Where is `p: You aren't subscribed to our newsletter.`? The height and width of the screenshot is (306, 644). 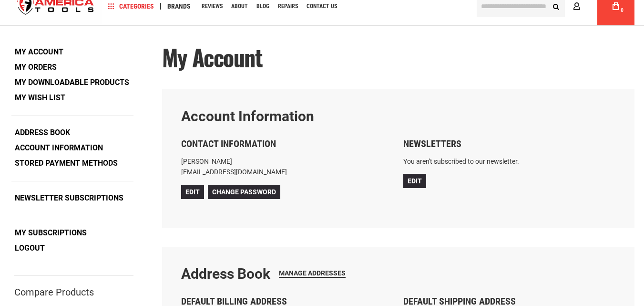 p: You aren't subscribed to our newsletter. is located at coordinates (509, 161).